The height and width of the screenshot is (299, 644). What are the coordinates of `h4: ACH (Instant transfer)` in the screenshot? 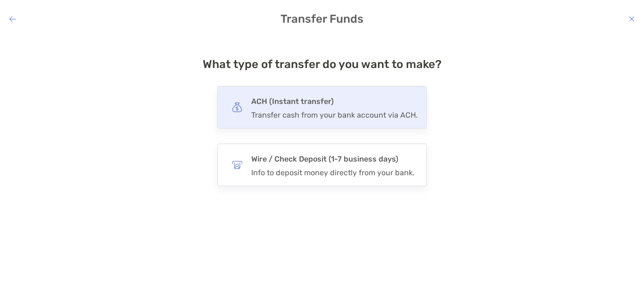 It's located at (334, 101).